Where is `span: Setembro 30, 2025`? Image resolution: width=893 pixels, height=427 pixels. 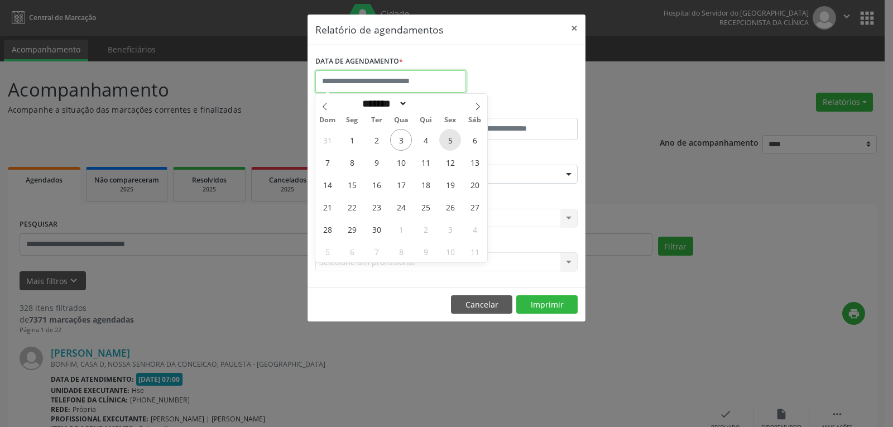 span: Setembro 30, 2025 is located at coordinates (376, 229).